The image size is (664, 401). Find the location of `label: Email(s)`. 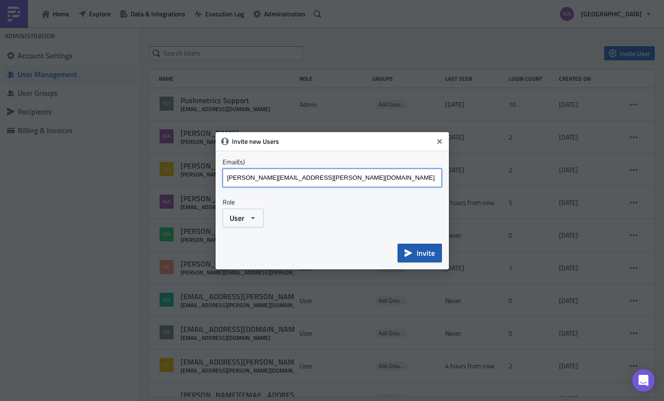

label: Email(s) is located at coordinates (332, 162).